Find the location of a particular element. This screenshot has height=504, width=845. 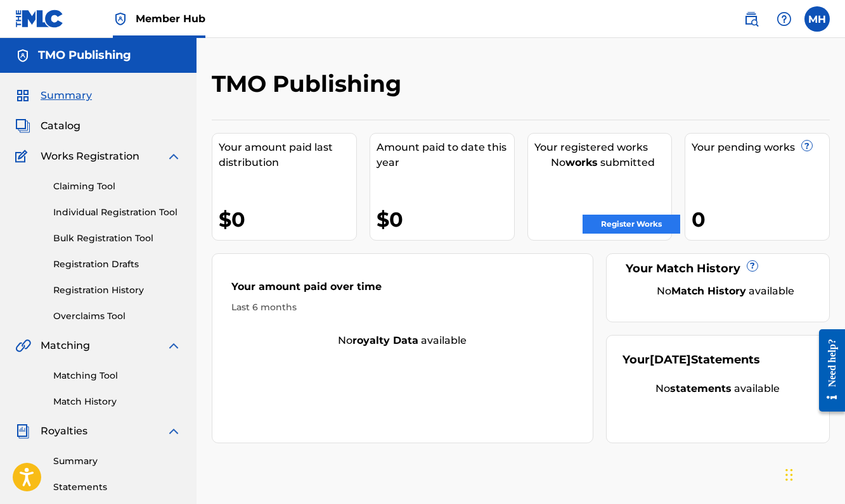

img: help is located at coordinates (784, 19).